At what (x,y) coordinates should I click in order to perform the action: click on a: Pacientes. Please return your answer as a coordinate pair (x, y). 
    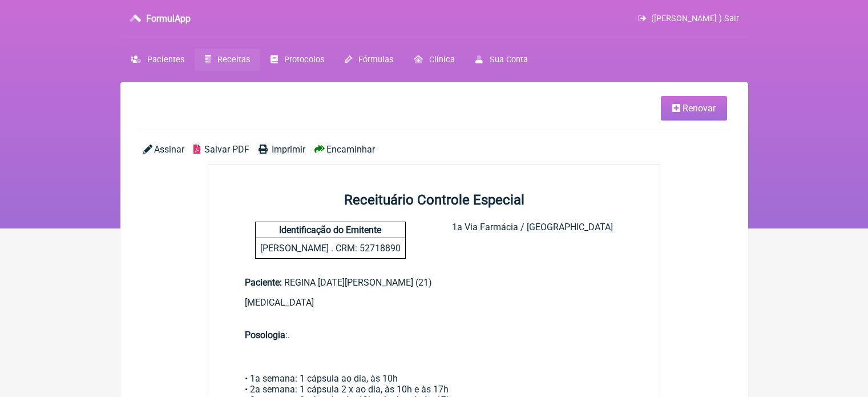
    Looking at the image, I should click on (157, 59).